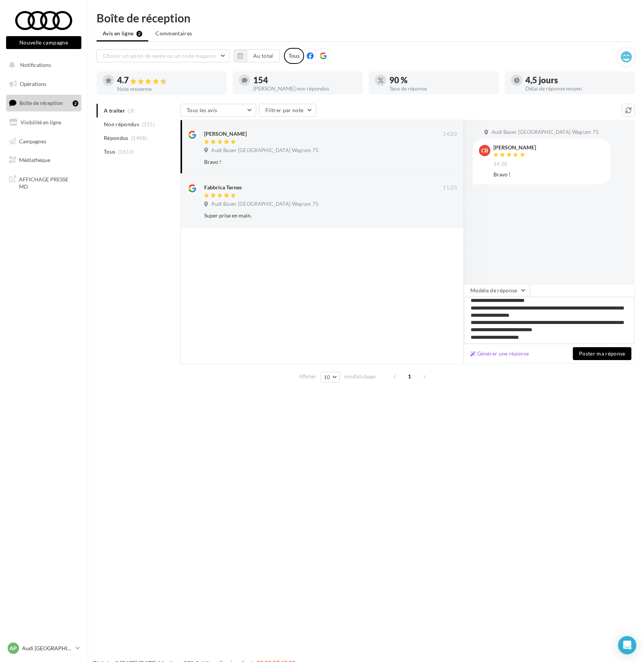 Image resolution: width=644 pixels, height=662 pixels. What do you see at coordinates (306, 216) in the screenshot?
I see `div: Super prise en main.` at bounding box center [306, 216].